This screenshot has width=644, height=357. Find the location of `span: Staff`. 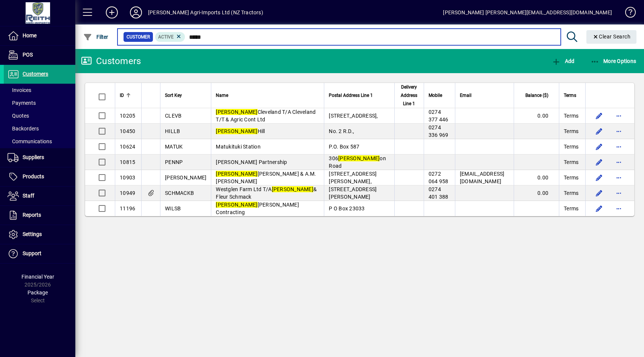

span: Staff is located at coordinates (28, 196).